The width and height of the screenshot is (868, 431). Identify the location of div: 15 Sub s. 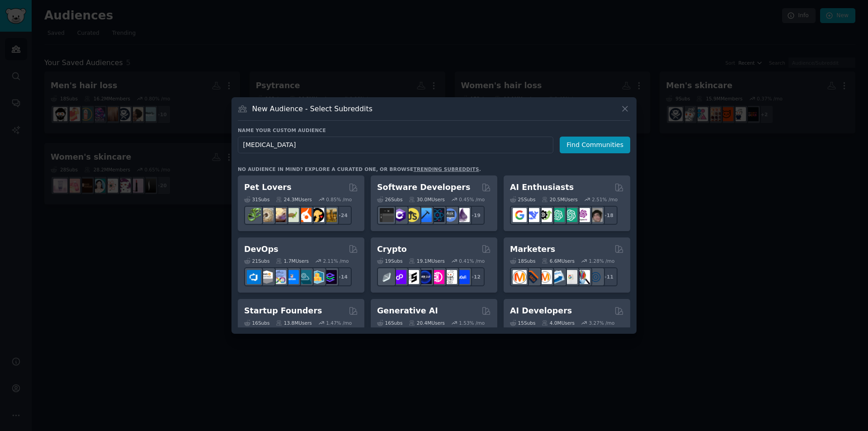
(523, 323).